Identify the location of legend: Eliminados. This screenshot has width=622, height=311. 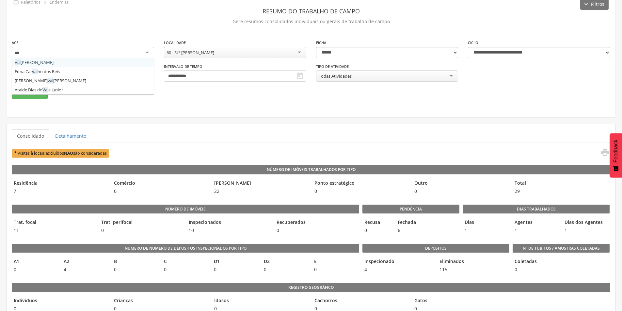
(473, 262).